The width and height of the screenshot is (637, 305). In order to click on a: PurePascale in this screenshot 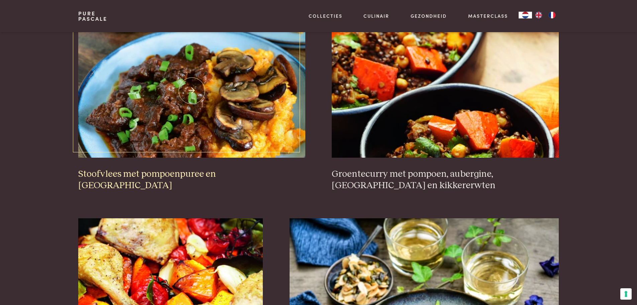, I will do `click(93, 16)`.